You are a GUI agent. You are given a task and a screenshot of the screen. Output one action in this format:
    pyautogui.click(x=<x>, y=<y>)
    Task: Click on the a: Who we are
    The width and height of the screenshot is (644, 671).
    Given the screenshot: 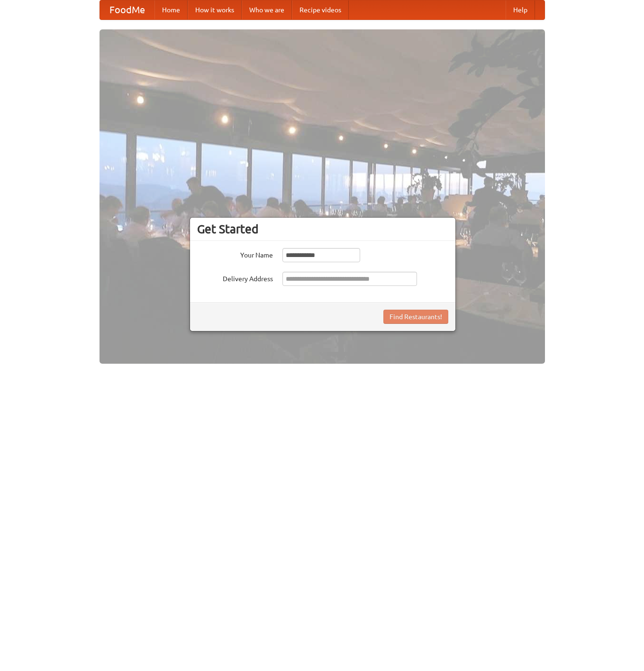 What is the action you would take?
    pyautogui.click(x=267, y=10)
    